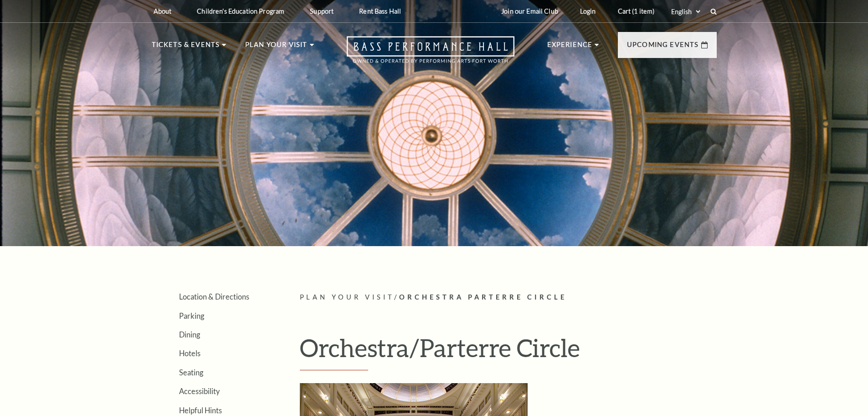 Image resolution: width=868 pixels, height=416 pixels. I want to click on a: Dining, so click(189, 334).